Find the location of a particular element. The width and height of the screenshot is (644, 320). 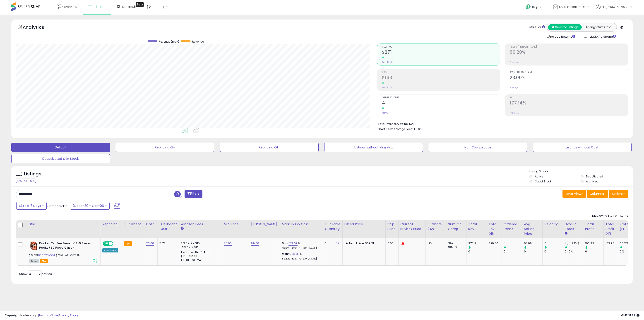

div: Ordered Items is located at coordinates (512, 226).